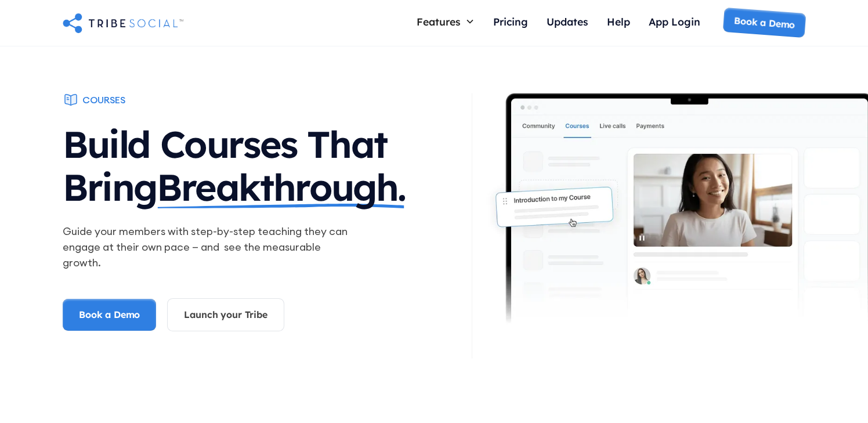 The image size is (868, 423). Describe the element at coordinates (619, 22) in the screenshot. I see `div: Help` at that location.